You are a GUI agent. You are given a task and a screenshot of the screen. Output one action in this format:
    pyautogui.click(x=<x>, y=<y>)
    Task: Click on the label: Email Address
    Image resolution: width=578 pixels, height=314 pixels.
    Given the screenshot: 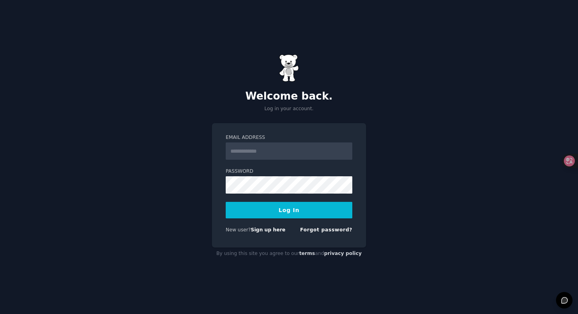 What is the action you would take?
    pyautogui.click(x=289, y=138)
    